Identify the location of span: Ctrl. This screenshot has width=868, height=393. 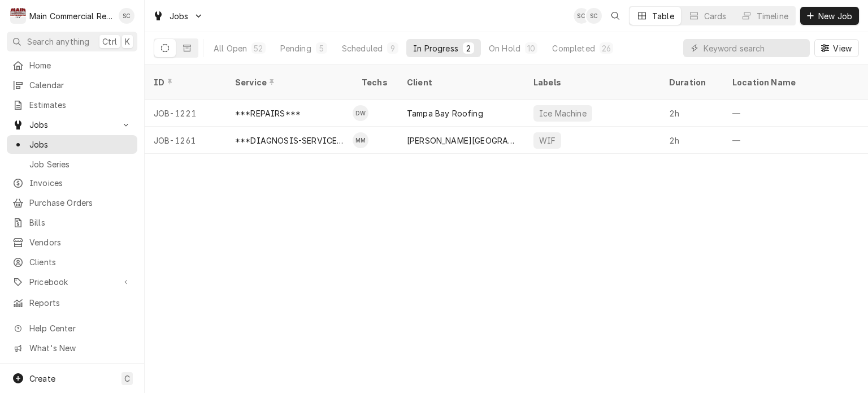
(110, 41).